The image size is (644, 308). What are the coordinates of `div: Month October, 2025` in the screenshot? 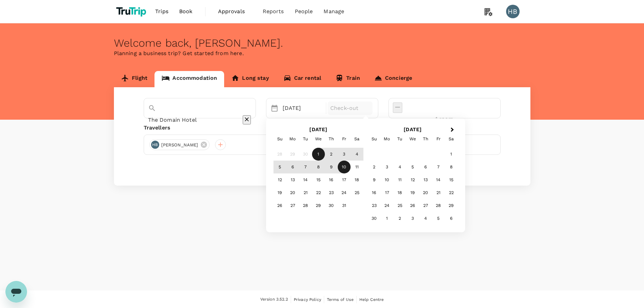 It's located at (318, 180).